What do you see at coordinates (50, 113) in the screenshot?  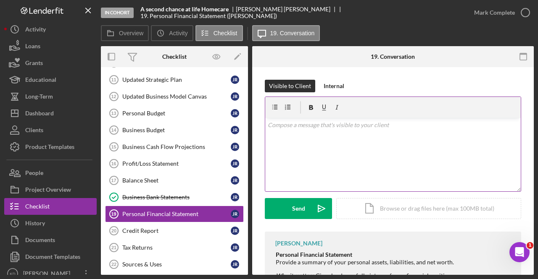 I see `a: Dashboard` at bounding box center [50, 113].